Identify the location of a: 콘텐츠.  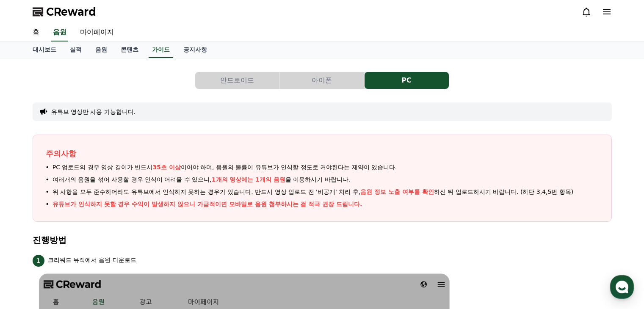
(129, 50).